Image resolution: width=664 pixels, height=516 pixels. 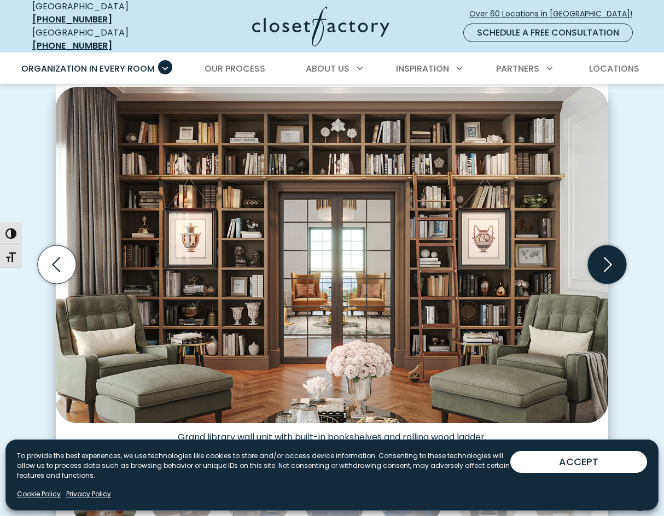 I want to click on span: Our Process, so click(x=235, y=68).